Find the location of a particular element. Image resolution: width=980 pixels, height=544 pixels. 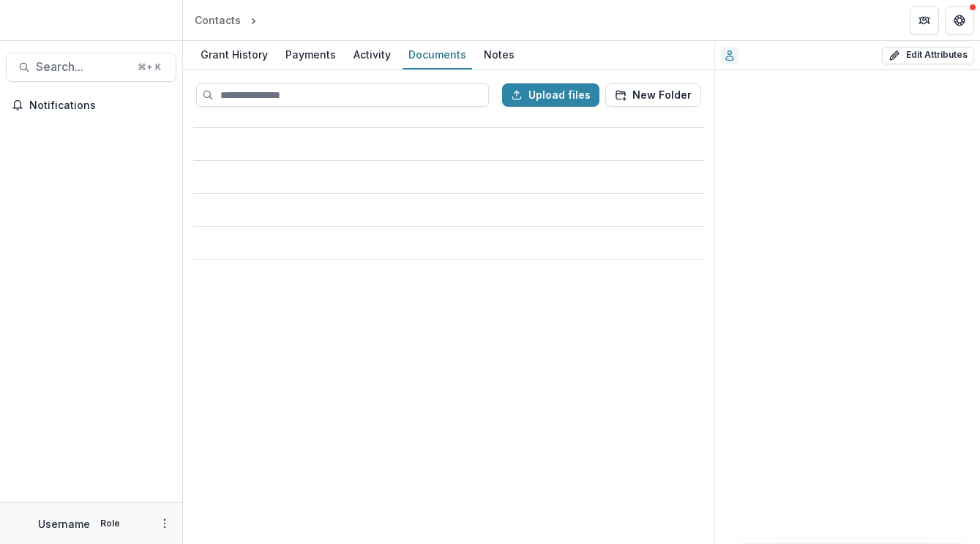

div: ⌘ + K is located at coordinates (149, 68).